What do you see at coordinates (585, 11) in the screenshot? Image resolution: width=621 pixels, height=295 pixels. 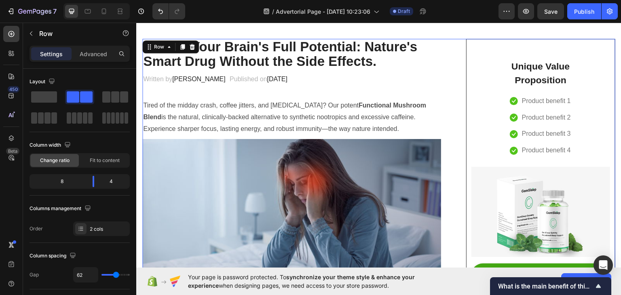 I see `button: Publish` at bounding box center [585, 11].